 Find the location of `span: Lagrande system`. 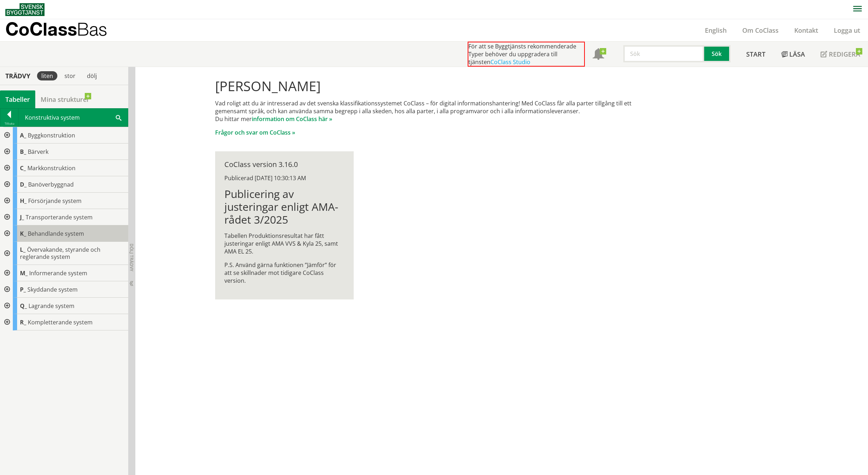

span: Lagrande system is located at coordinates (51, 306).